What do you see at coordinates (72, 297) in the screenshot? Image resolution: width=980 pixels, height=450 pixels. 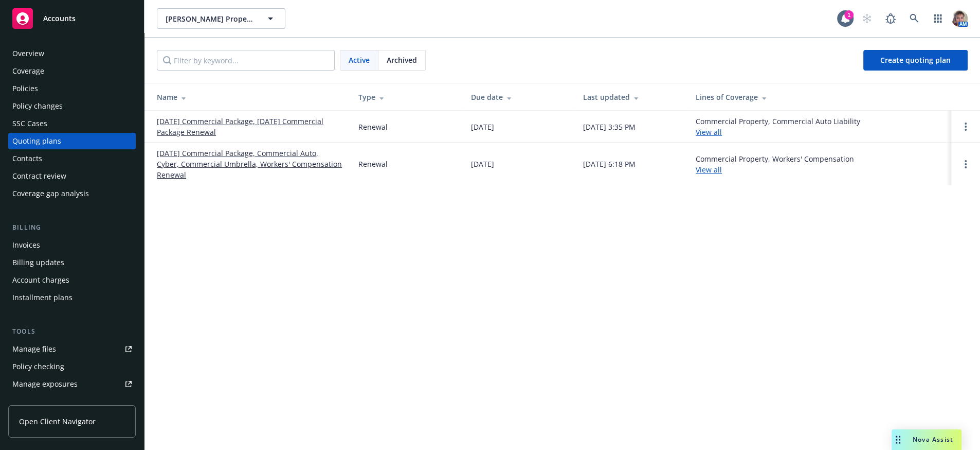 I see `a: Installment plans` at bounding box center [72, 297].